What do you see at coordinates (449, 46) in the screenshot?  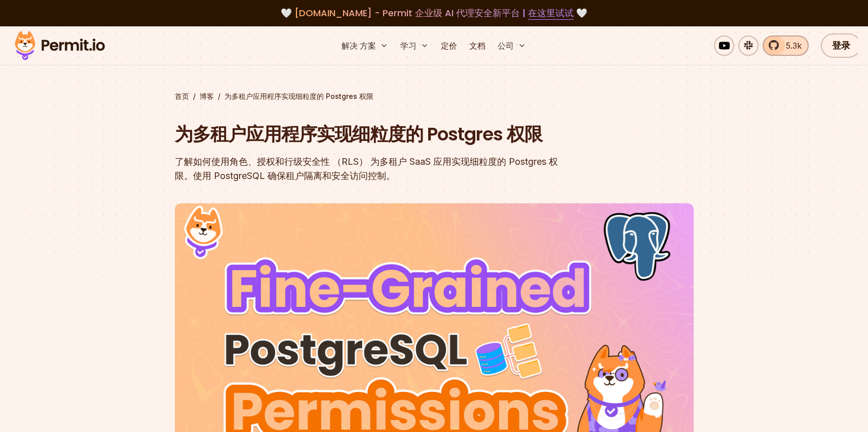 I see `a: 定价` at bounding box center [449, 46].